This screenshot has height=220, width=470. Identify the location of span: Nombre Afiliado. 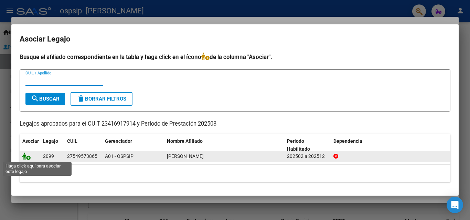
(185, 141).